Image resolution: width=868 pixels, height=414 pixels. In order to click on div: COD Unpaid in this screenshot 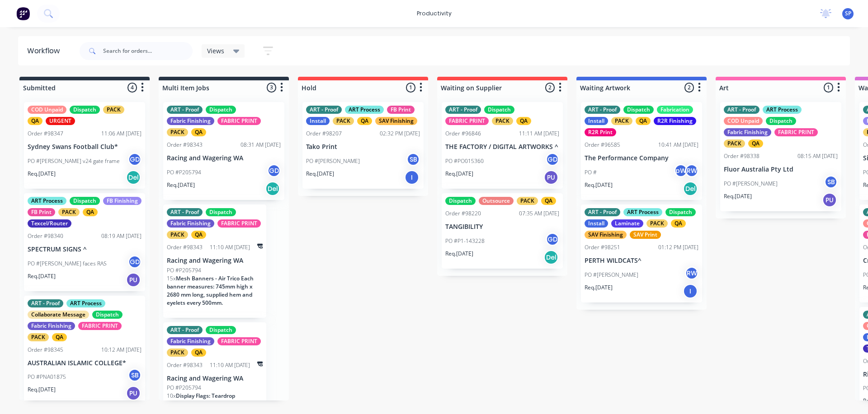, I will do `click(47, 109)`.